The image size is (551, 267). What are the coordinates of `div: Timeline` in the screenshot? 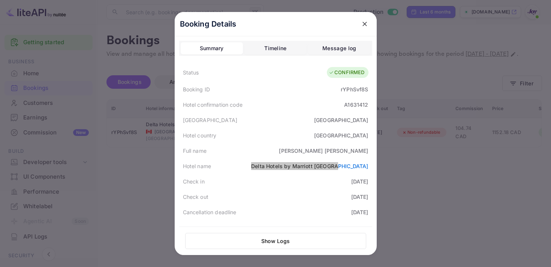 It's located at (275, 48).